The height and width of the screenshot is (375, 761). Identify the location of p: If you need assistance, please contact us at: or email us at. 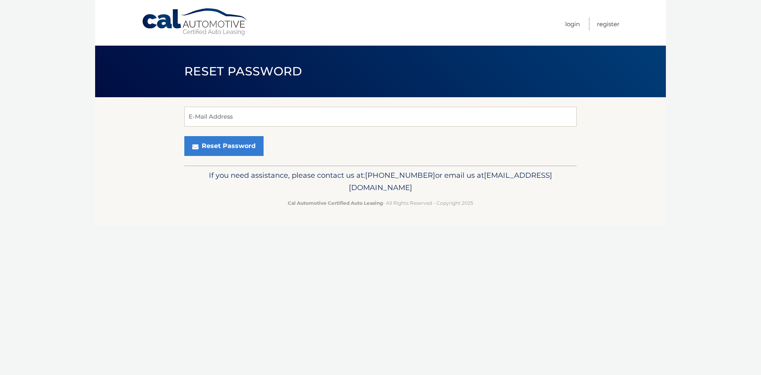
(381, 182).